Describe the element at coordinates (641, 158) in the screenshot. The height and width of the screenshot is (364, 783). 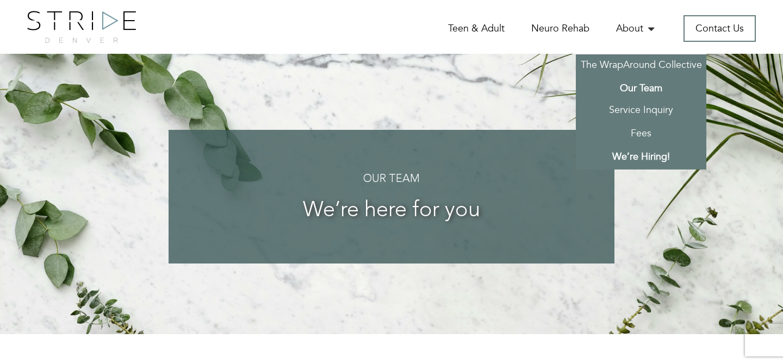
I see `a: We’re Hiring!` at that location.